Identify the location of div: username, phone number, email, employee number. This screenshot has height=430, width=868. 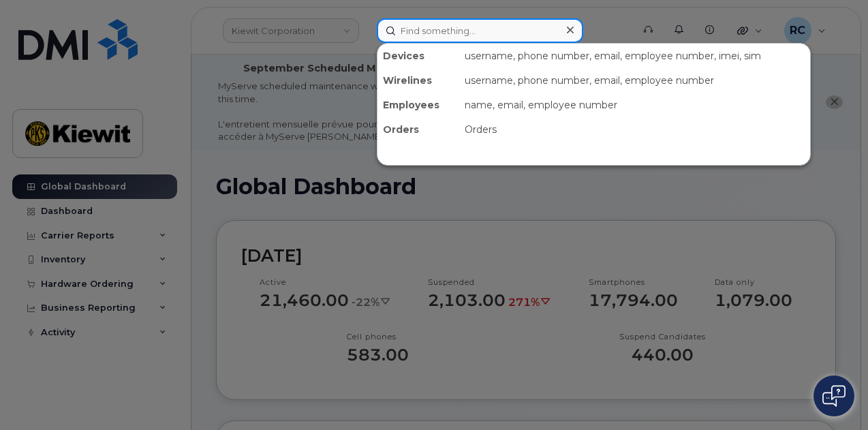
(634, 80).